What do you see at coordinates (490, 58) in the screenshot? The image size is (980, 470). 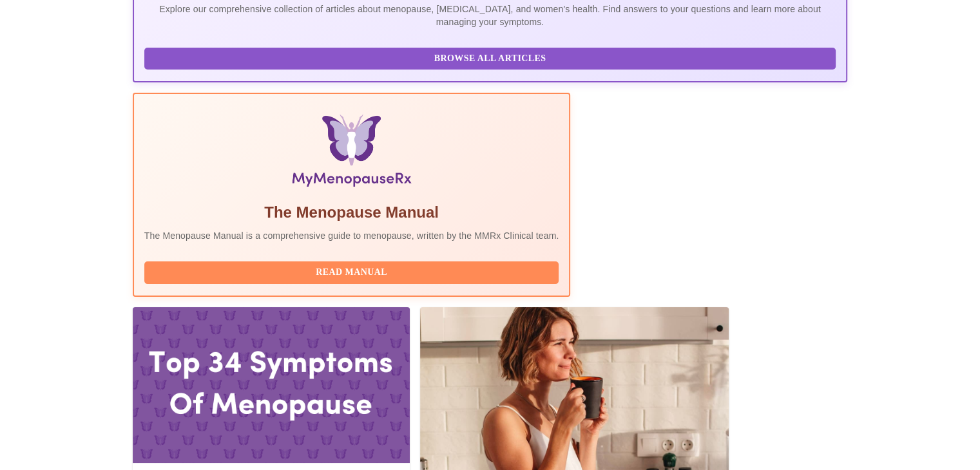 I see `button: Browse All Articles` at bounding box center [490, 58].